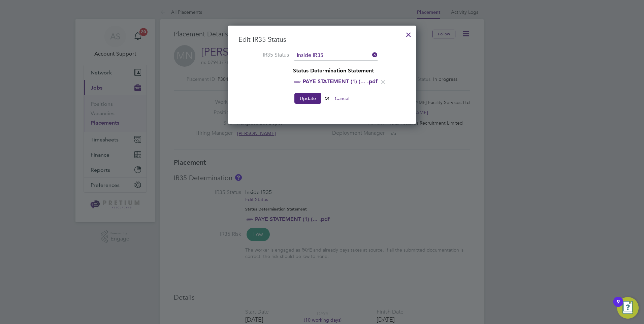 The width and height of the screenshot is (644, 324). I want to click on button: Update, so click(308, 98).